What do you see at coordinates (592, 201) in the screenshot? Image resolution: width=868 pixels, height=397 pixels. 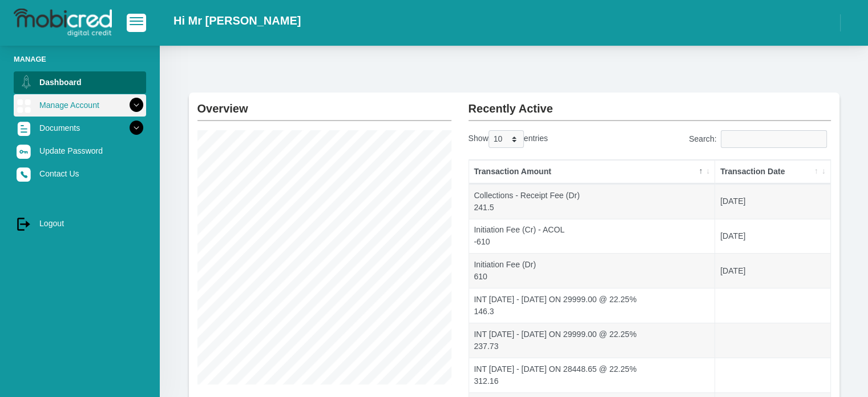 I see `td: Collections - Receipt Fee (Dr) 241.5` at bounding box center [592, 201].